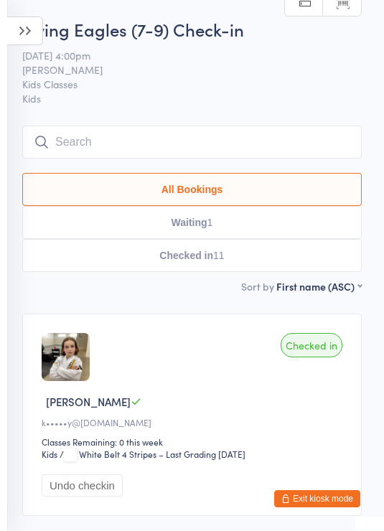 This screenshot has height=531, width=384. Describe the element at coordinates (219, 255) in the screenshot. I see `div: 11` at that location.